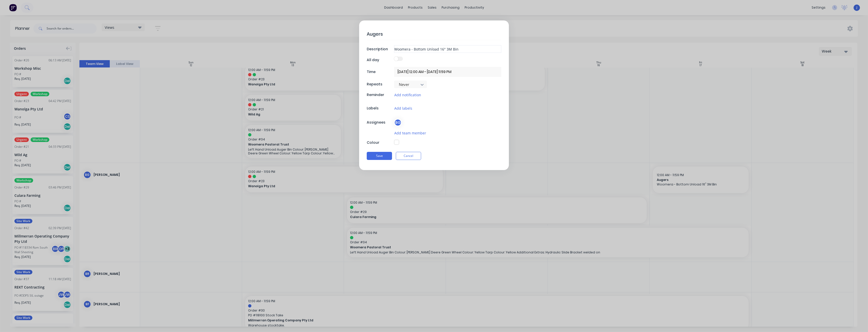  Describe the element at coordinates (379, 142) in the screenshot. I see `div: Colour` at that location.